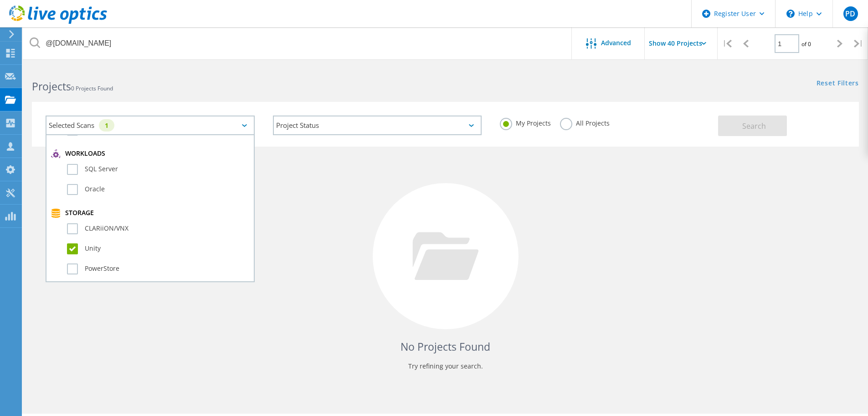 This screenshot has height=416, width=868. I want to click on label: All Projects, so click(584, 122).